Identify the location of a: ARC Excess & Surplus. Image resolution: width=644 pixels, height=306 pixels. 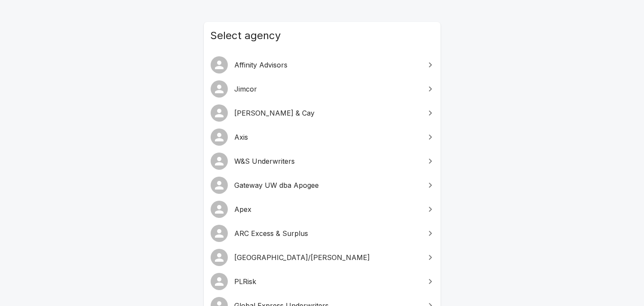
(322, 233).